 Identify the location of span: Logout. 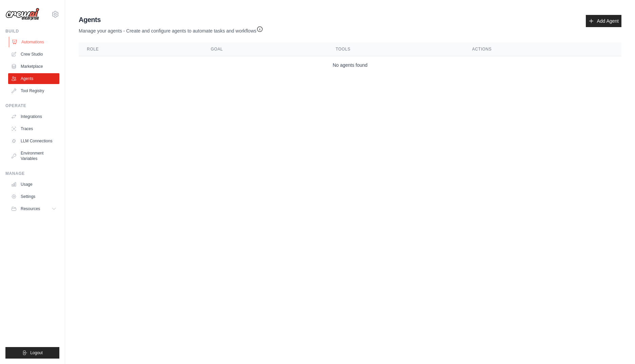
(36, 353).